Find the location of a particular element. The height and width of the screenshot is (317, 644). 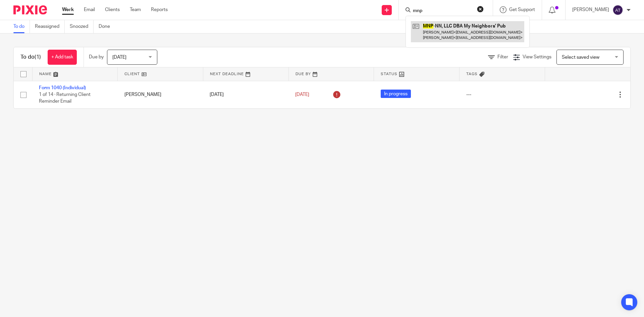

a: Done is located at coordinates (107, 26).